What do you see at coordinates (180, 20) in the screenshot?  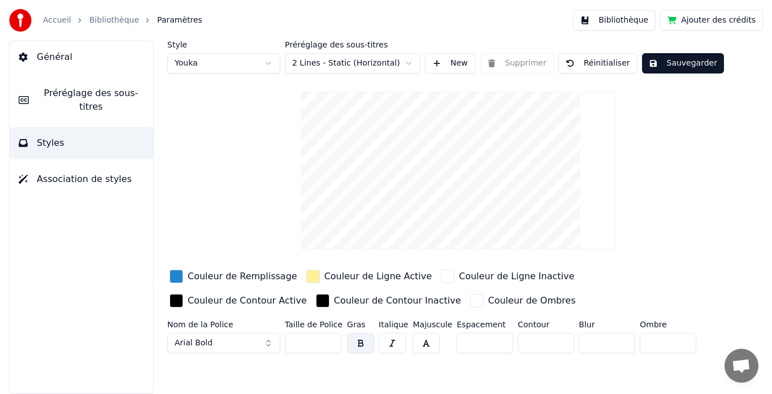 I see `span: Paramètres` at bounding box center [180, 20].